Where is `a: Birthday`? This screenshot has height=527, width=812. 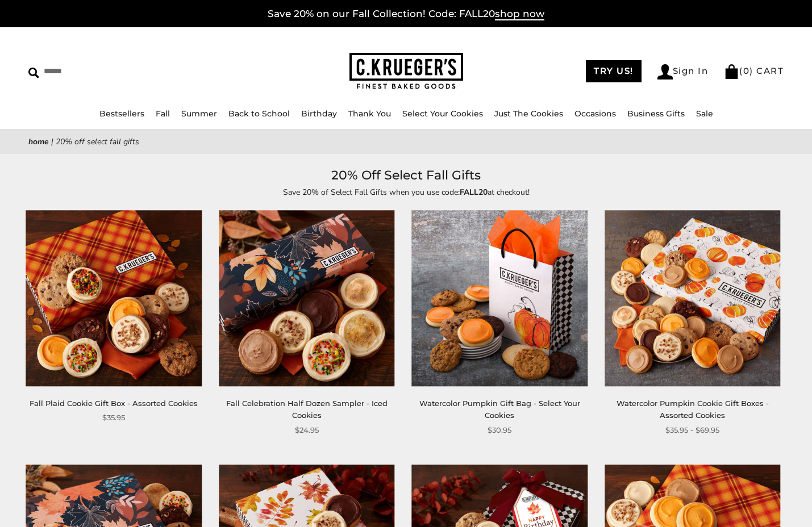
a: Birthday is located at coordinates (319, 114).